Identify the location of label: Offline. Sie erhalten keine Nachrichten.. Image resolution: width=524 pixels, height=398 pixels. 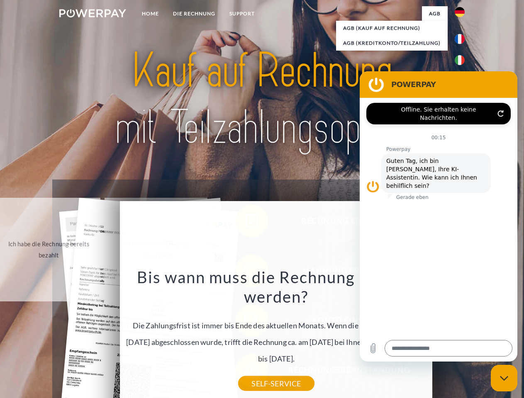
(79, 42).